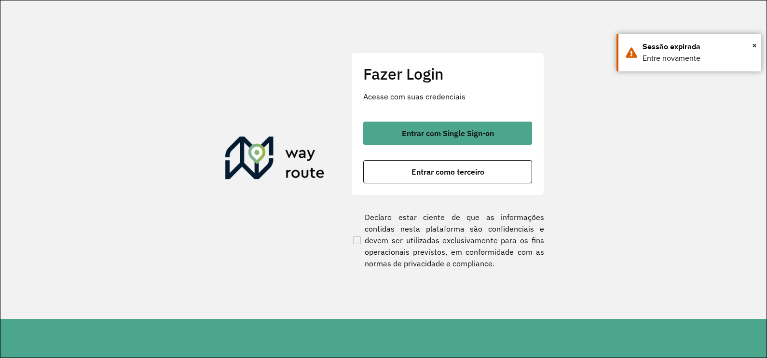  Describe the element at coordinates (698, 58) in the screenshot. I see `div: Entre novamente` at that location.